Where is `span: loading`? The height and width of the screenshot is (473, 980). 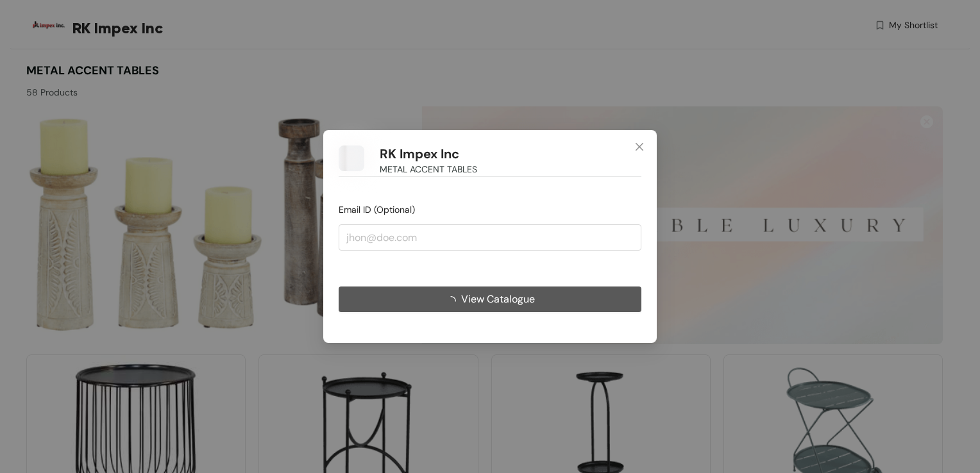
span: loading is located at coordinates (453, 301).